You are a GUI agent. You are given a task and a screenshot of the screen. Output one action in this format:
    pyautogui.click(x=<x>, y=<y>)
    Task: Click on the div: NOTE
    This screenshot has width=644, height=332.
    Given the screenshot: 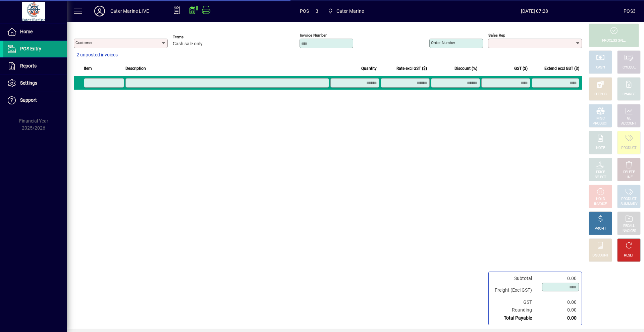 What is the action you would take?
    pyautogui.click(x=601, y=148)
    